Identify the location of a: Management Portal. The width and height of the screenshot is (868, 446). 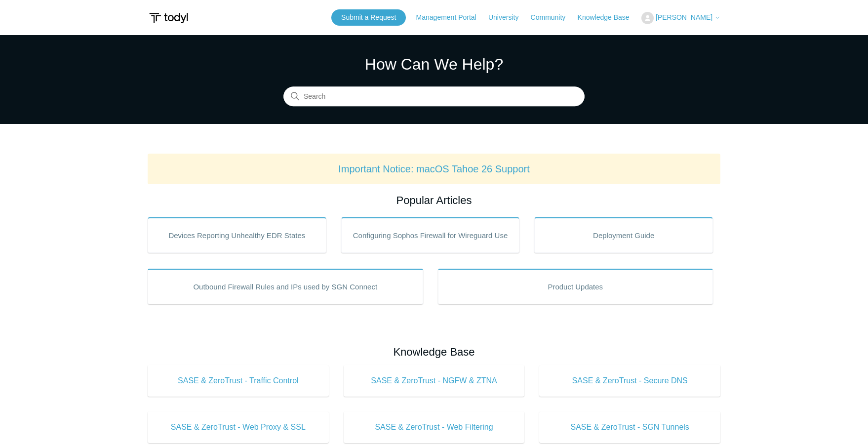
(451, 17).